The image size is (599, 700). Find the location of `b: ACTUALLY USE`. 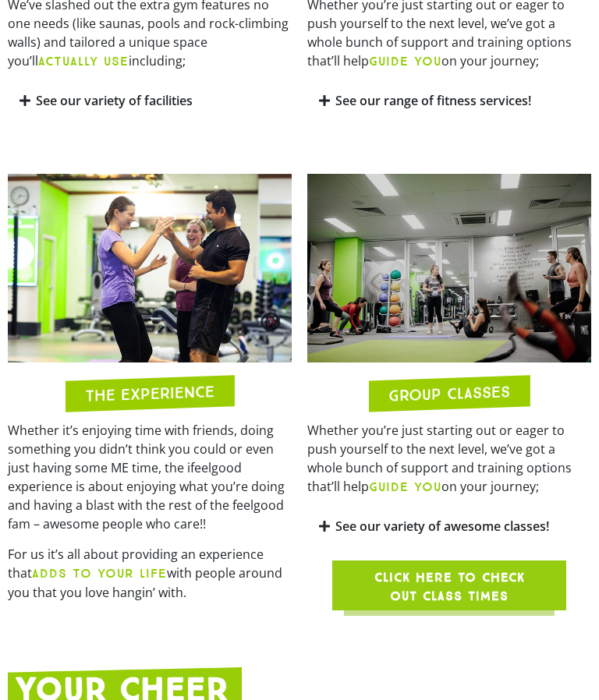

b: ACTUALLY USE is located at coordinates (83, 61).